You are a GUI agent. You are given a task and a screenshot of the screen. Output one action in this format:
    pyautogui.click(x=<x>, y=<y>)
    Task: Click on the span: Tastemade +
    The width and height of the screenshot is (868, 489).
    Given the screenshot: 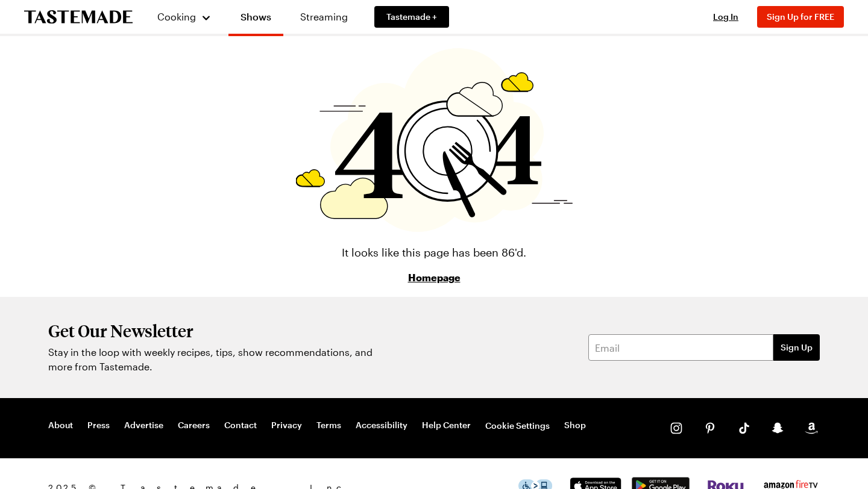 What is the action you would take?
    pyautogui.click(x=412, y=17)
    